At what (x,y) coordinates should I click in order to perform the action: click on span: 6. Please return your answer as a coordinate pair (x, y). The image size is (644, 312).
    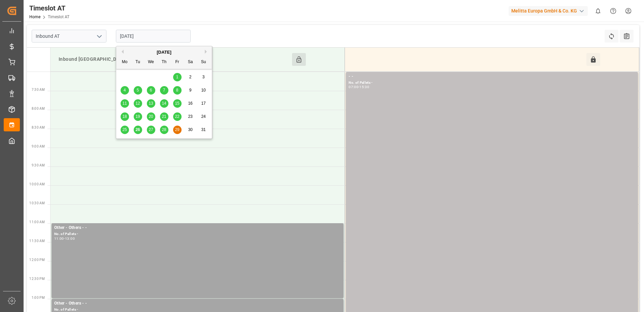
    Looking at the image, I should click on (151, 90).